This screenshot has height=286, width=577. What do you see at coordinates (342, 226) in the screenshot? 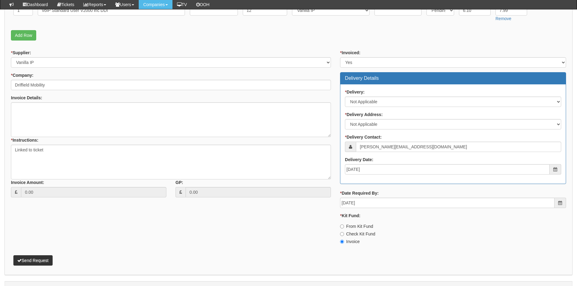
I see `input: From Kit Fund` at bounding box center [342, 226].